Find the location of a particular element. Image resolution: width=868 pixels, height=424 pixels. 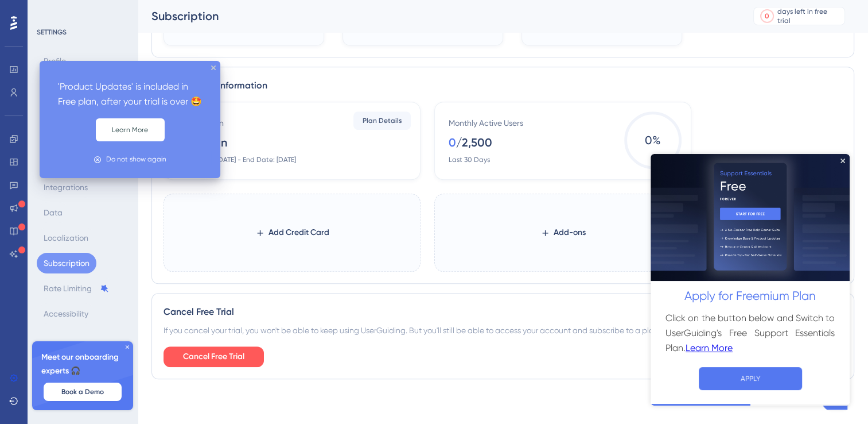

p: 'Product Updates' is included in Free plan, after your trial is over 🤩 is located at coordinates (130, 94).